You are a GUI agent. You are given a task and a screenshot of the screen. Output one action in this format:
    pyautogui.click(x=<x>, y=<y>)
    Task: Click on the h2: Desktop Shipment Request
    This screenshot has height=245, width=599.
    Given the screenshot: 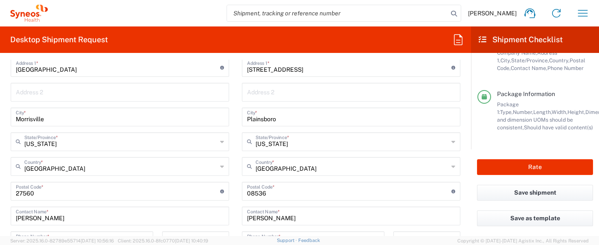 What is the action you would take?
    pyautogui.click(x=59, y=40)
    